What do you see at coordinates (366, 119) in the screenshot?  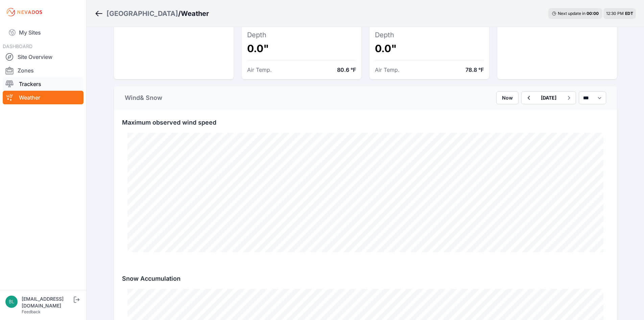 I see `div: Maximum observed wind speed` at bounding box center [366, 119].